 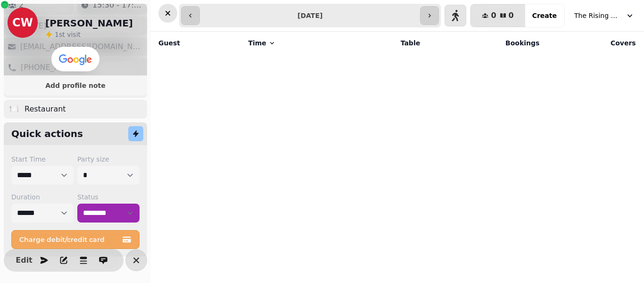 I want to click on button: Charge debit/credit card, so click(x=75, y=239).